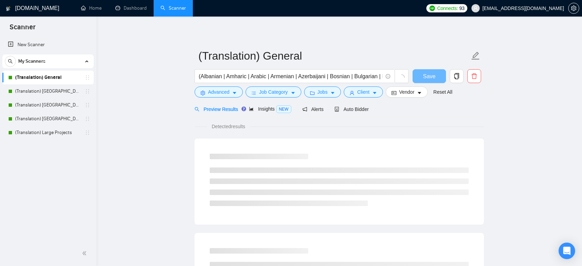 Image resolution: width=582 pixels, height=266 pixels. I want to click on span: copy, so click(457, 76).